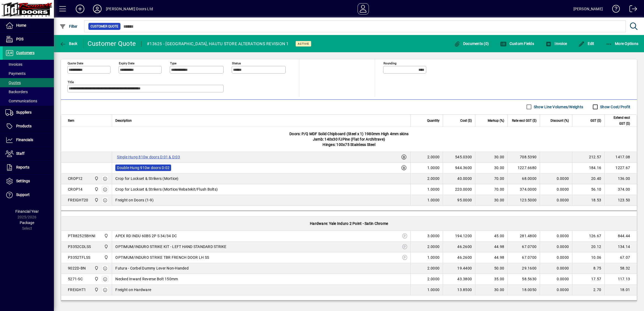 This screenshot has height=311, width=644. What do you see at coordinates (21, 26) in the screenshot?
I see `span: Home` at bounding box center [21, 26].